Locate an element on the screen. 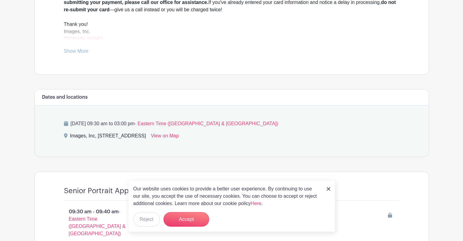  p: 09:30 am - 09:40 am is located at coordinates (99, 223).